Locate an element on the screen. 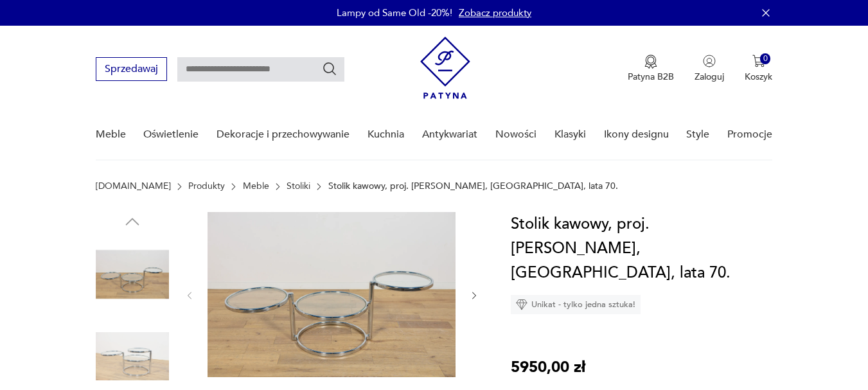  a: Stoliki is located at coordinates (298, 186).